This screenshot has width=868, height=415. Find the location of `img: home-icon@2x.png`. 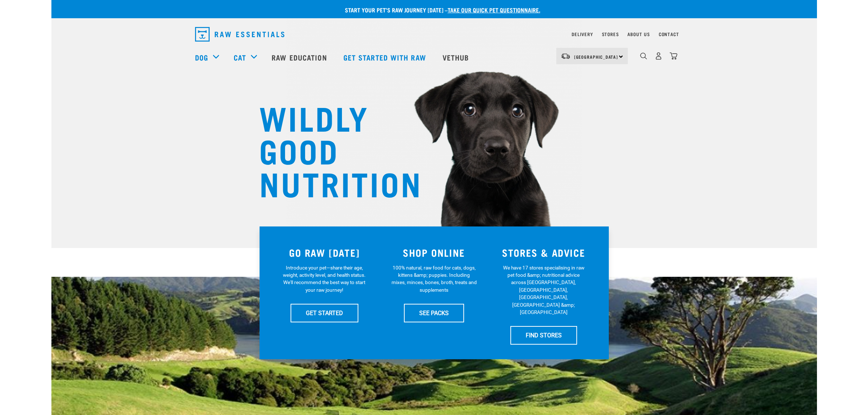

img: home-icon@2x.png is located at coordinates (673, 55).